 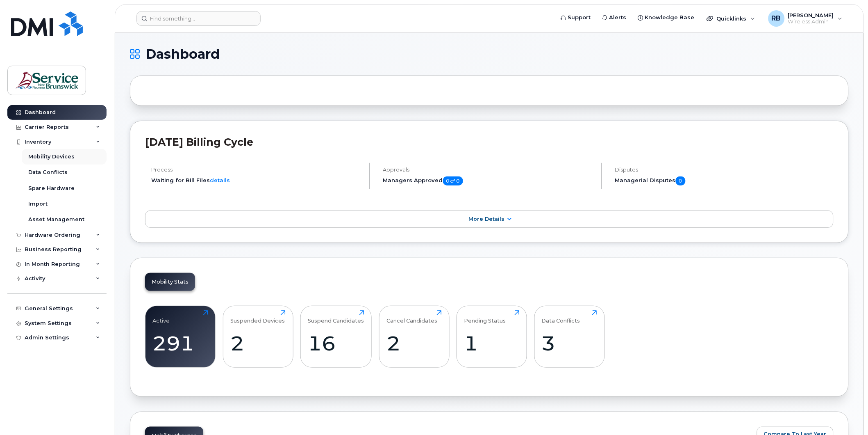 I want to click on div: 16, so click(x=336, y=343).